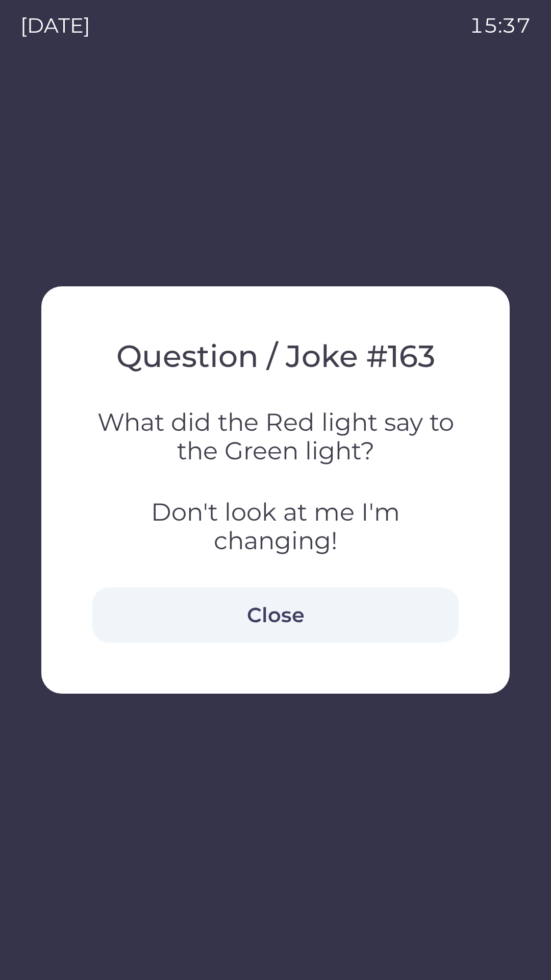 The image size is (551, 980). I want to click on p: 15:37, so click(500, 26).